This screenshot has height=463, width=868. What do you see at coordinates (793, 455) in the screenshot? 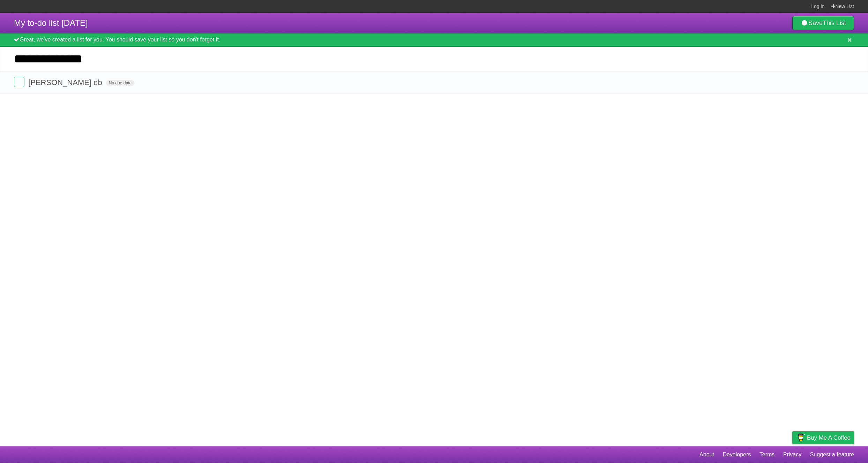
I see `a: Privacy` at bounding box center [793, 455].